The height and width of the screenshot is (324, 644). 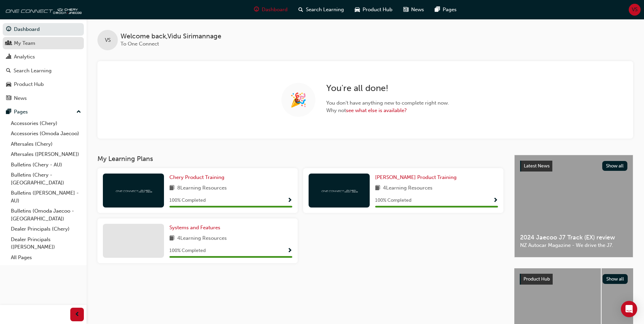 What do you see at coordinates (46, 229) in the screenshot?
I see `a: Dealer Principals (Chery)` at bounding box center [46, 229].